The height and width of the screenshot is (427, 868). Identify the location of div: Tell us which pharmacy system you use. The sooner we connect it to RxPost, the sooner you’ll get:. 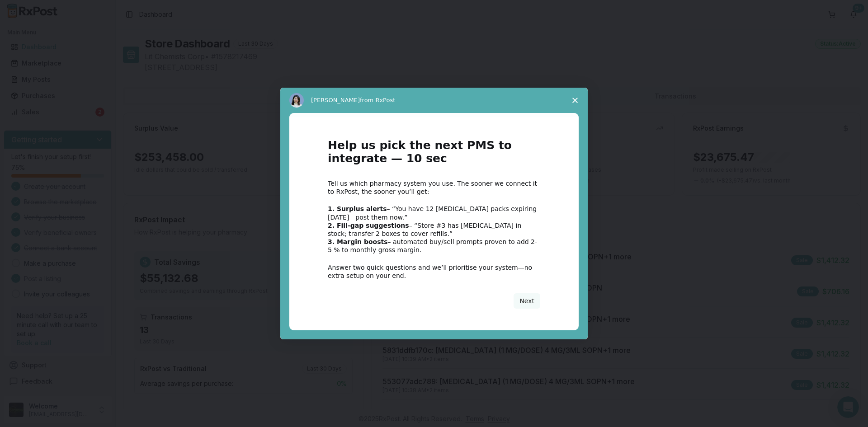
(434, 188).